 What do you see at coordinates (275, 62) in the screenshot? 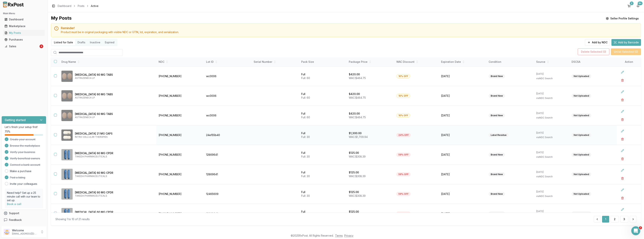
I see `div: Serial Number` at bounding box center [275, 62].